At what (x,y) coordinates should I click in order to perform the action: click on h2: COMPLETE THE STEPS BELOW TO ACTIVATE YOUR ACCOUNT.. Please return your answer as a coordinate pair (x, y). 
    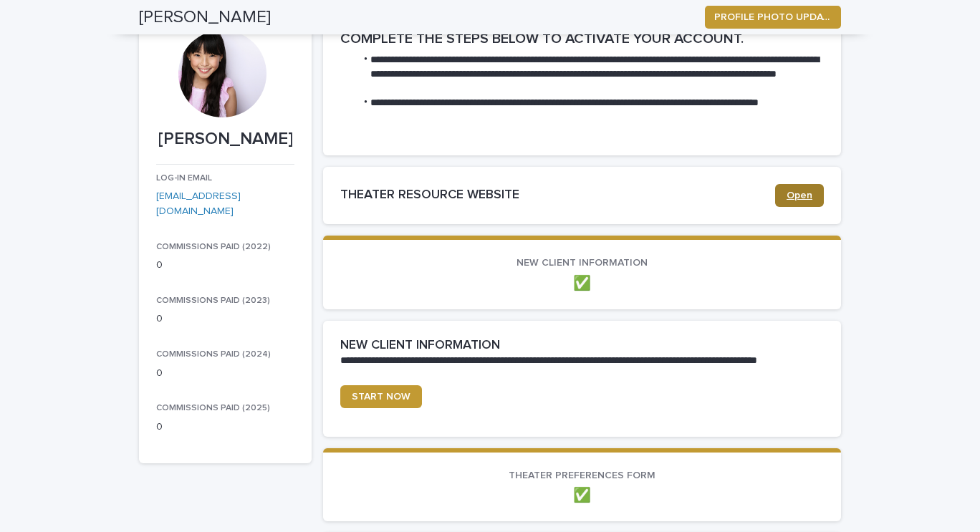
    Looking at the image, I should click on (582, 39).